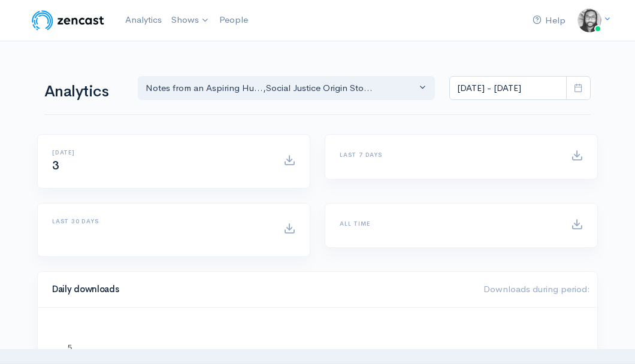 The height and width of the screenshot is (364, 635). I want to click on span: Downloads during period:, so click(537, 289).